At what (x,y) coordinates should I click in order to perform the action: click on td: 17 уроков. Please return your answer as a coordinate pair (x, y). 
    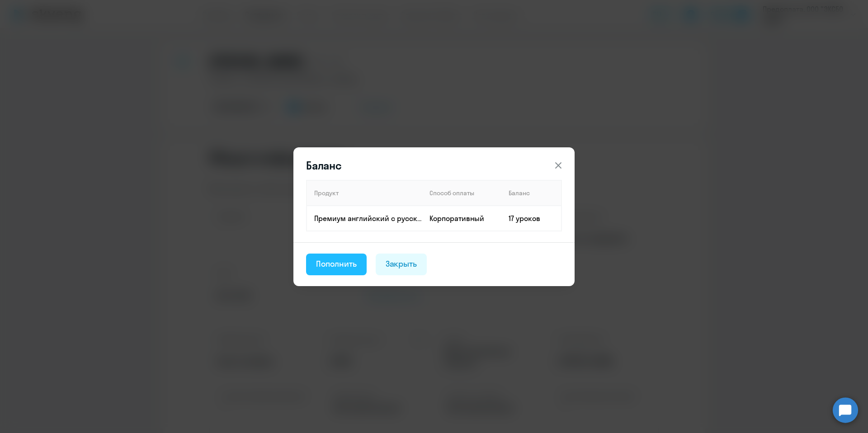
    Looking at the image, I should click on (531, 218).